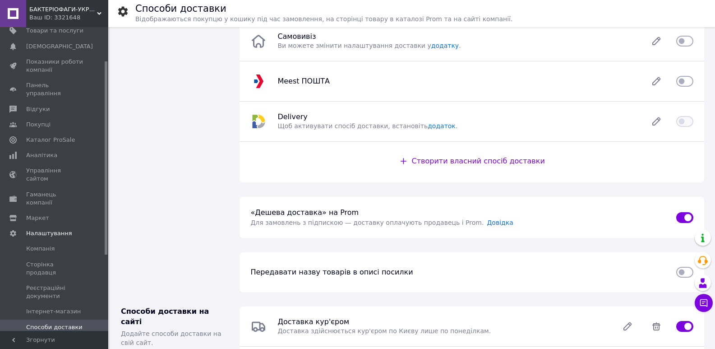 The image size is (715, 349). Describe the element at coordinates (69, 18) in the screenshot. I see `div: Ваш ID: 3321648` at that location.